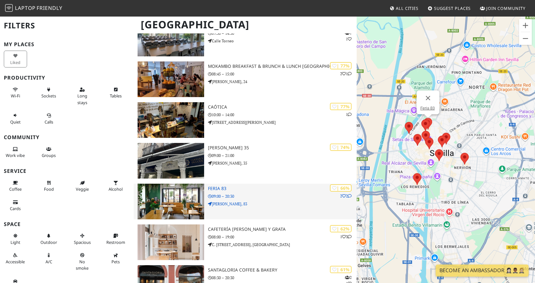 The image size is (535, 283). What do you see at coordinates (49, 189) in the screenshot?
I see `span: Food` at bounding box center [49, 189].